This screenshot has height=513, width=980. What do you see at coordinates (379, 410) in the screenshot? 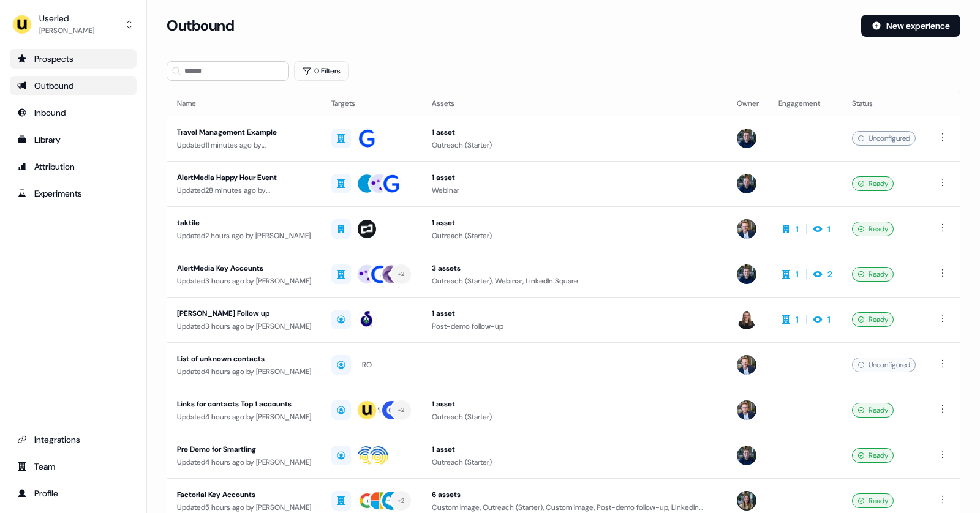
I see `div: MA` at bounding box center [379, 410].